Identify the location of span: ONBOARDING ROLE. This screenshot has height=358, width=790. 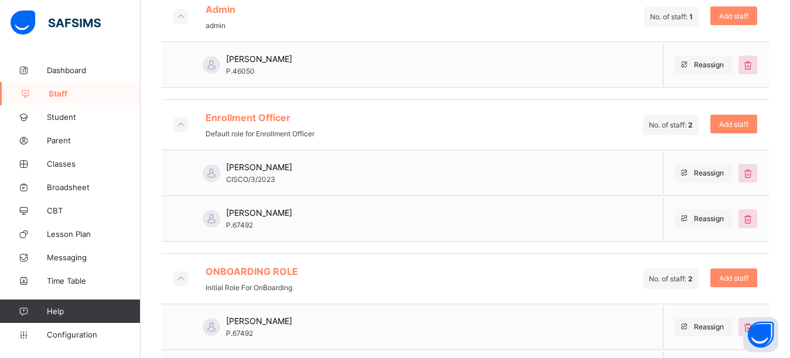
(252, 272).